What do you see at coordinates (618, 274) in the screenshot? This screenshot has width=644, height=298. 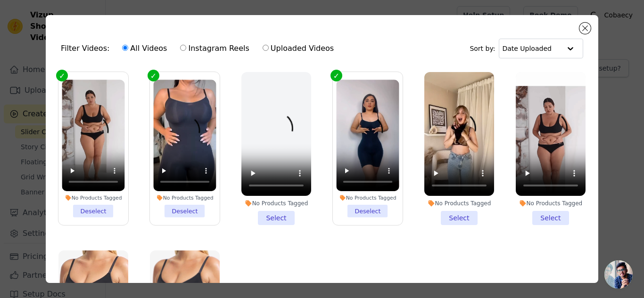 I see `div: Open chat` at bounding box center [618, 274].